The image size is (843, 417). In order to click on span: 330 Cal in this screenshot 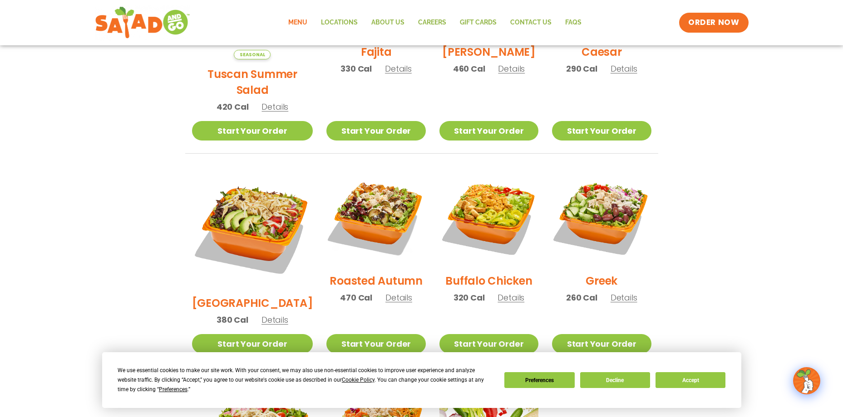, I will do `click(356, 69)`.